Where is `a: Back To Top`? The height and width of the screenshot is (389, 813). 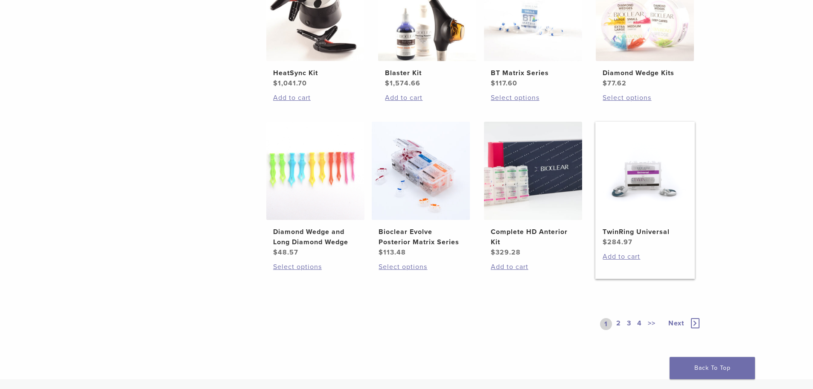
a: Back To Top is located at coordinates (712, 368).